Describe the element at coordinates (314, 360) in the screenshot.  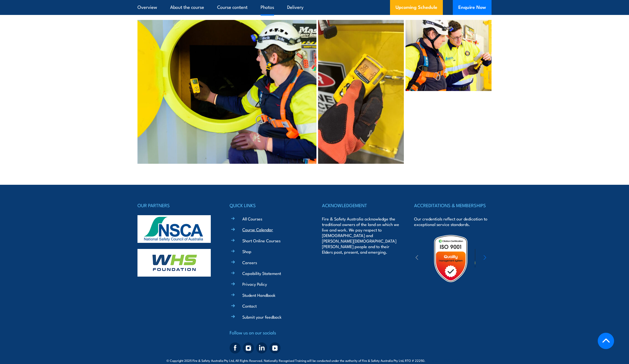
I see `span: © Copyright 2025 Fire & Safety Australia Pty Ltd, All Rights Reserved. Nationally Recognised Trai...` at that location.